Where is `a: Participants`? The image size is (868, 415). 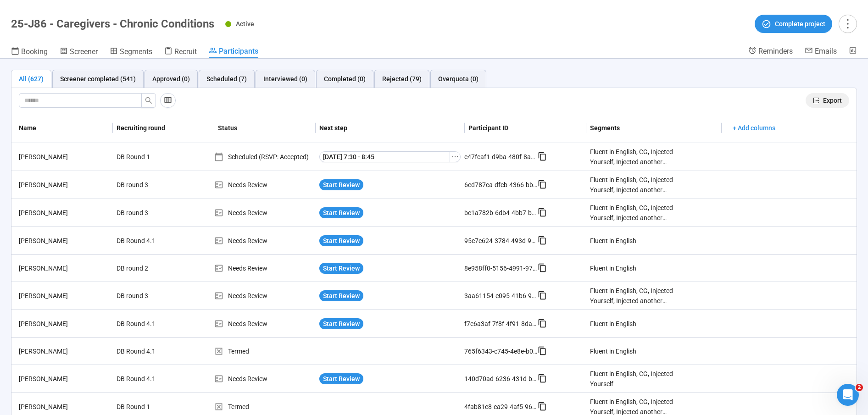
a: Participants is located at coordinates (233, 52).